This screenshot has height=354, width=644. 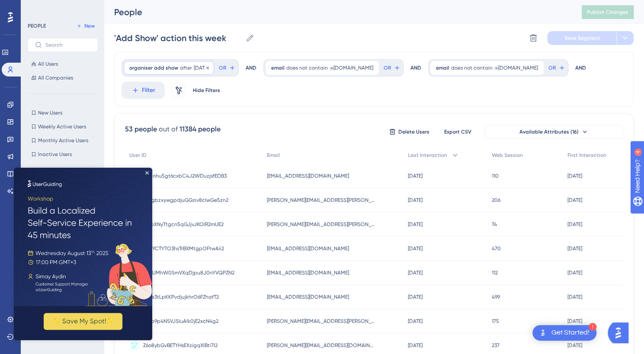 What do you see at coordinates (154, 68) in the screenshot?
I see `span: organiser add show` at bounding box center [154, 68].